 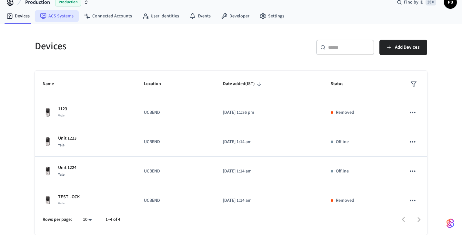 What do you see at coordinates (57, 16) in the screenshot?
I see `a: ACS Systems` at bounding box center [57, 16].